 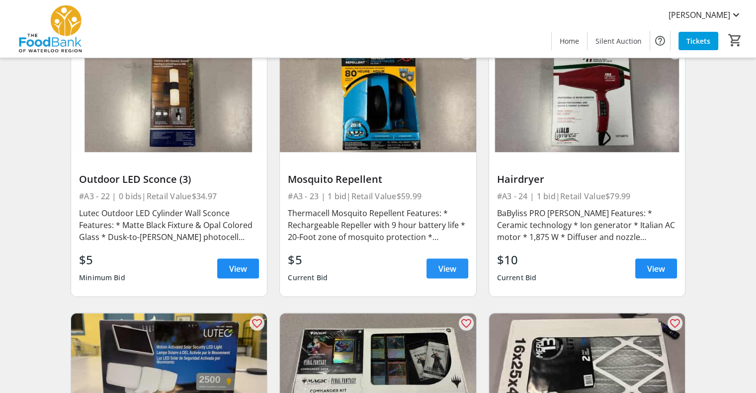 I want to click on span: Home, so click(x=569, y=41).